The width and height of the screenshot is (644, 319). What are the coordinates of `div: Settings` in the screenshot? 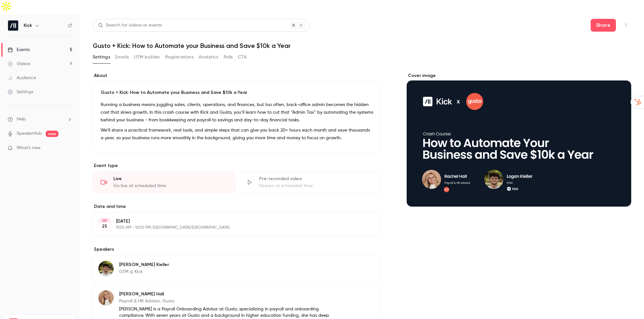 It's located at (20, 92).